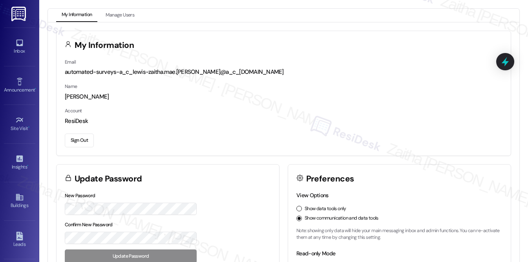  What do you see at coordinates (20, 47) in the screenshot?
I see `a: Inbox` at bounding box center [20, 47].